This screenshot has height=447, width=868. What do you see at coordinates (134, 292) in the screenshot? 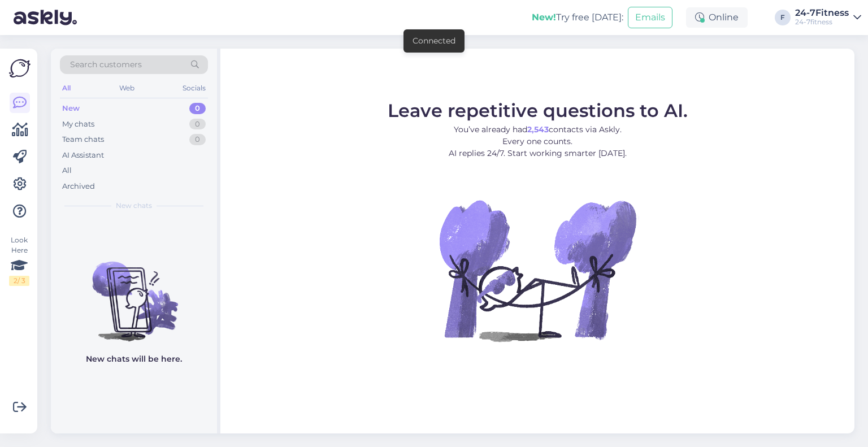
I see `img: No chats` at bounding box center [134, 292].